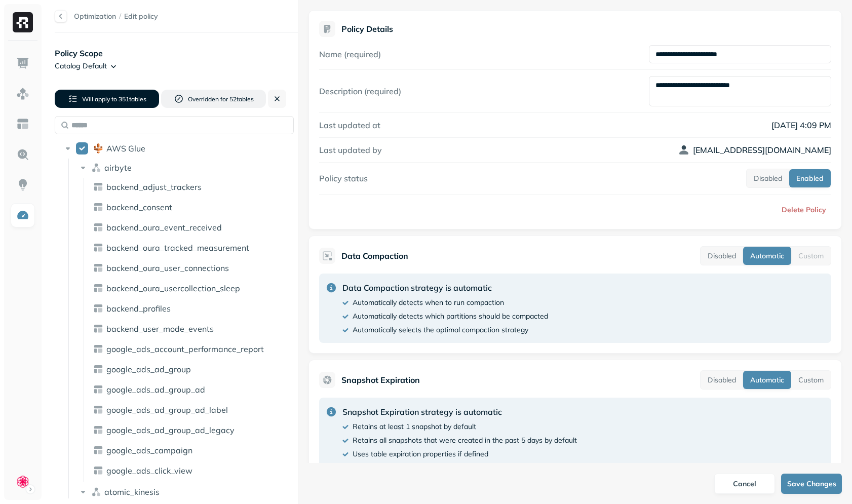  What do you see at coordinates (167, 268) in the screenshot?
I see `span: backend_oura_user_connections` at bounding box center [167, 268].